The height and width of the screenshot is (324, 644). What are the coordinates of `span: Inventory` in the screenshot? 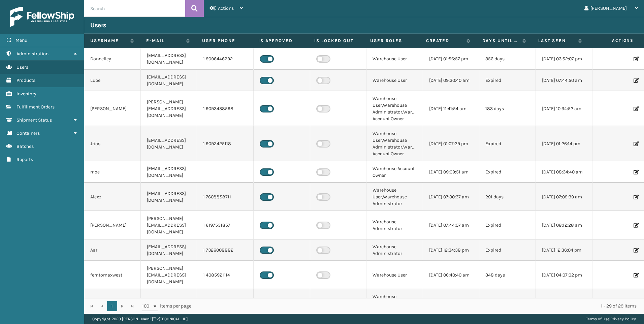 It's located at (26, 93).